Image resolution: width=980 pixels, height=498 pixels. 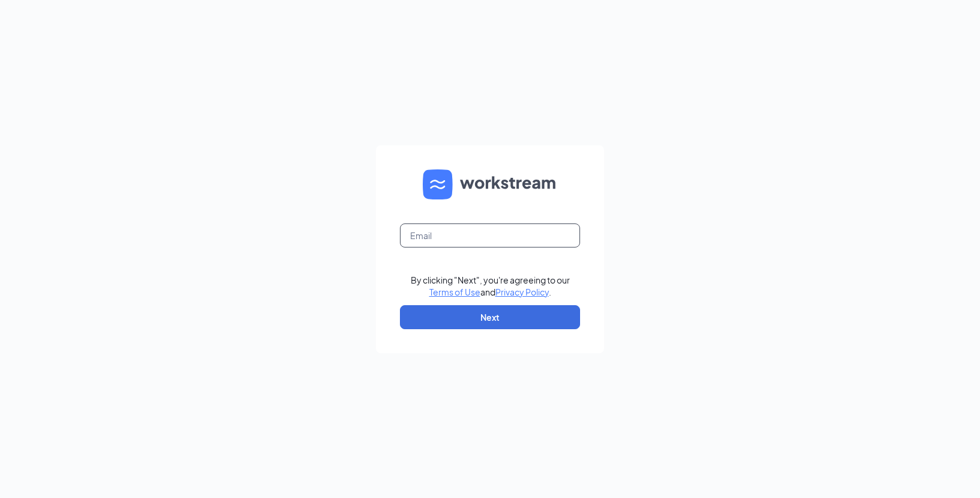 What do you see at coordinates (490, 317) in the screenshot?
I see `button: Next` at bounding box center [490, 317].